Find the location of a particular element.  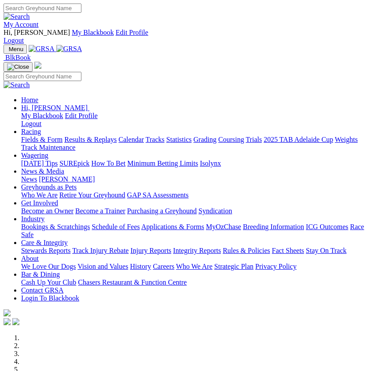

a: Login To Blackbook is located at coordinates (50, 298).